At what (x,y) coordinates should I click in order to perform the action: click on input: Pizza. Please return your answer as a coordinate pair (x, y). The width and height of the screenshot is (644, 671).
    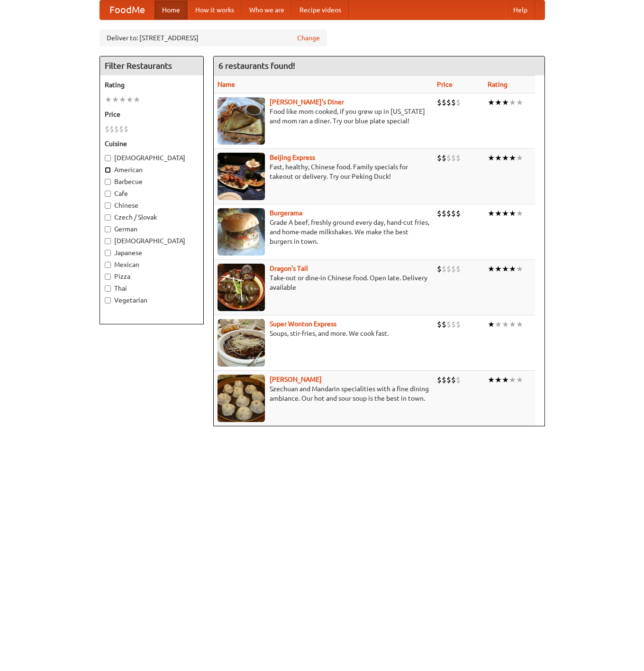
    Looking at the image, I should click on (107, 276).